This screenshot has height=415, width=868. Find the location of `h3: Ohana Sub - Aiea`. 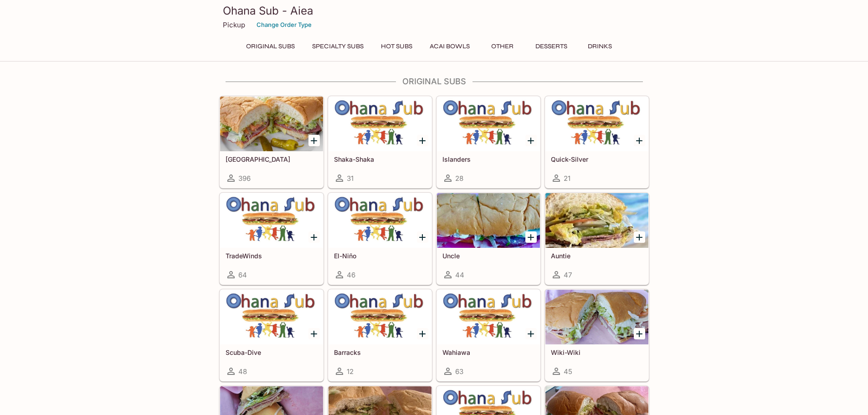

h3: Ohana Sub - Aiea is located at coordinates (434, 11).